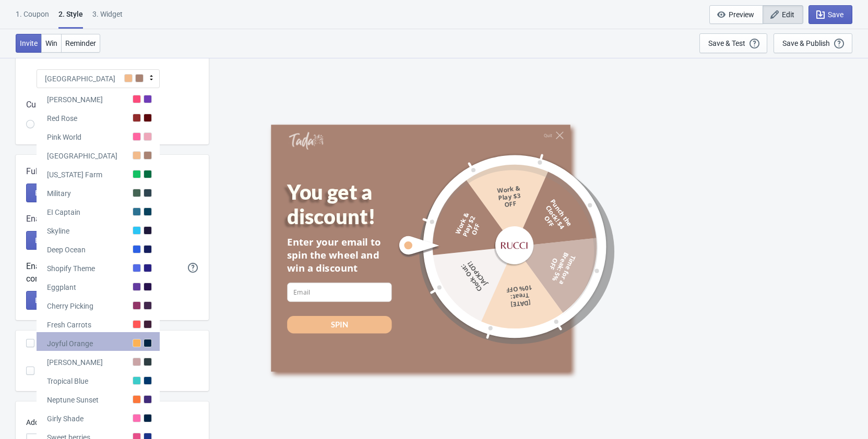 The width and height of the screenshot is (868, 439). What do you see at coordinates (69, 325) in the screenshot?
I see `div: Fresh Carrots` at bounding box center [69, 325].